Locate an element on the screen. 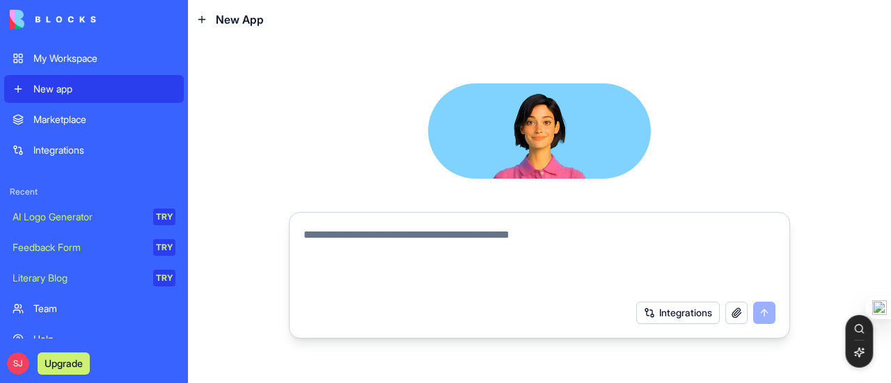 The height and width of the screenshot is (383, 891). div: Literary Blog is located at coordinates (78, 278).